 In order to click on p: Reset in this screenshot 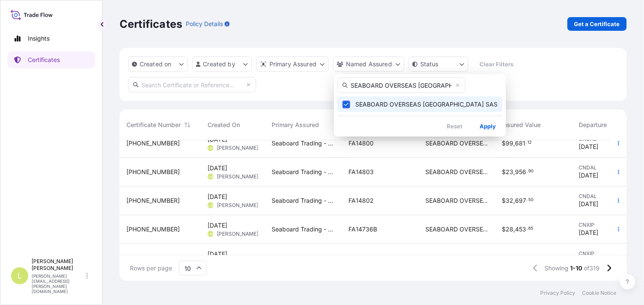, I will do `click(455, 126)`.